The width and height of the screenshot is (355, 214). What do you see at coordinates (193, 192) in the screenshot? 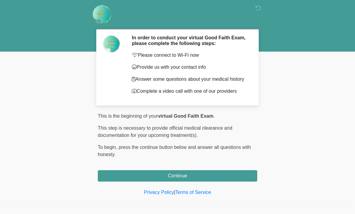
I see `a: Terms of Service` at bounding box center [193, 192].